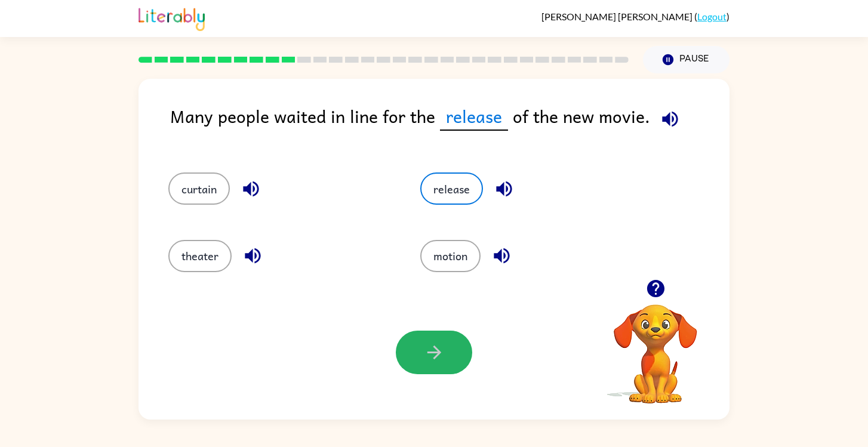 This screenshot has height=447, width=868. Describe the element at coordinates (200, 256) in the screenshot. I see `button: theater` at that location.